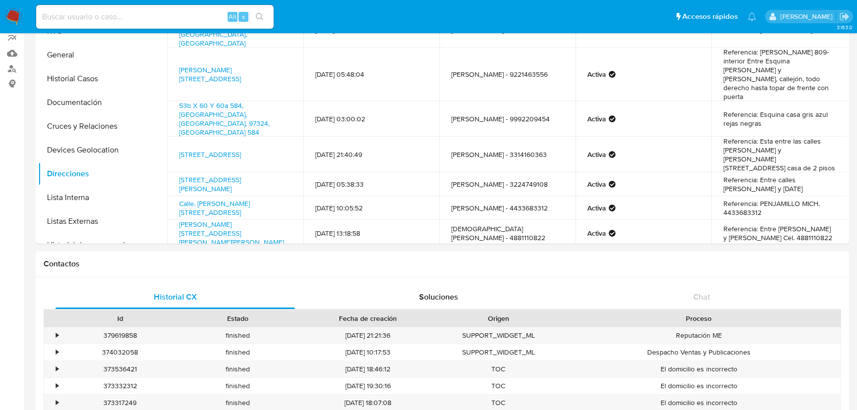  What do you see at coordinates (237, 318) in the screenshot?
I see `div: Estado` at bounding box center [237, 318].